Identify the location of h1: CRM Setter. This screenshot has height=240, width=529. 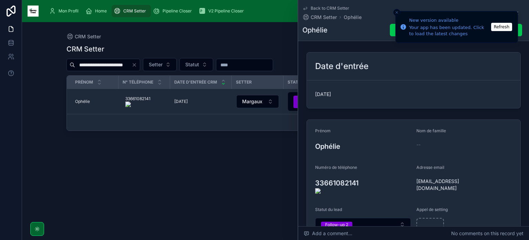
(85, 49).